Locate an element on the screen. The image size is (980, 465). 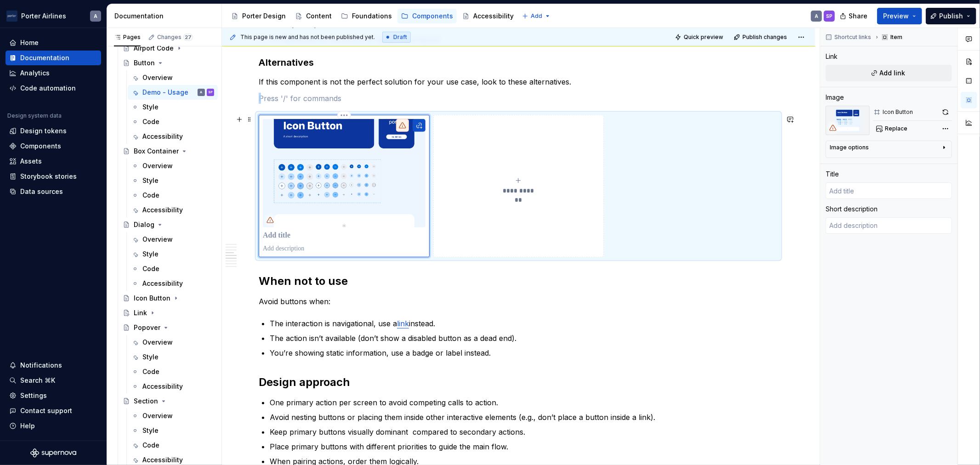
div: Notifications is located at coordinates (41, 365).